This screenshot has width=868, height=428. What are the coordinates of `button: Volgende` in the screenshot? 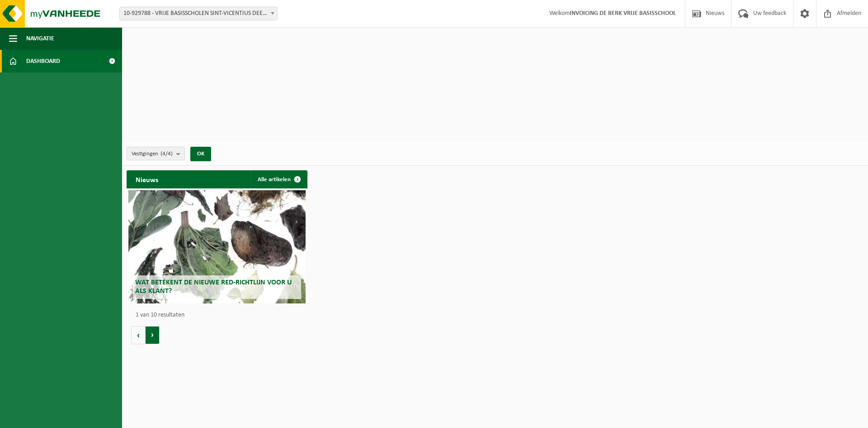 It's located at (153, 335).